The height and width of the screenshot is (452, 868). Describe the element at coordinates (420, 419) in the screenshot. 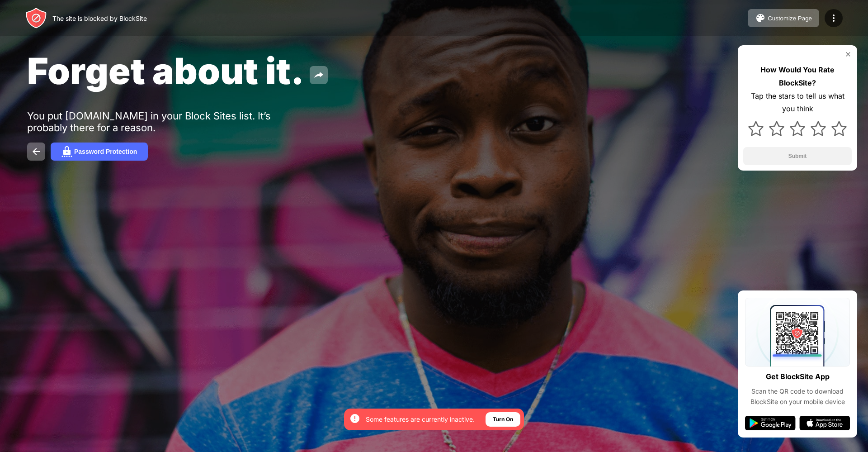

I see `div: Some features are currently inactive.` at that location.